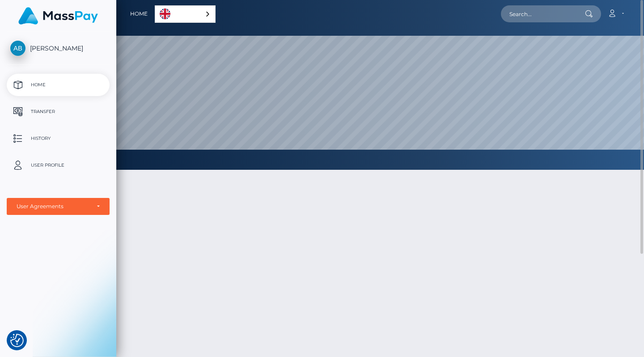  Describe the element at coordinates (58, 165) in the screenshot. I see `a: User Profile` at that location.